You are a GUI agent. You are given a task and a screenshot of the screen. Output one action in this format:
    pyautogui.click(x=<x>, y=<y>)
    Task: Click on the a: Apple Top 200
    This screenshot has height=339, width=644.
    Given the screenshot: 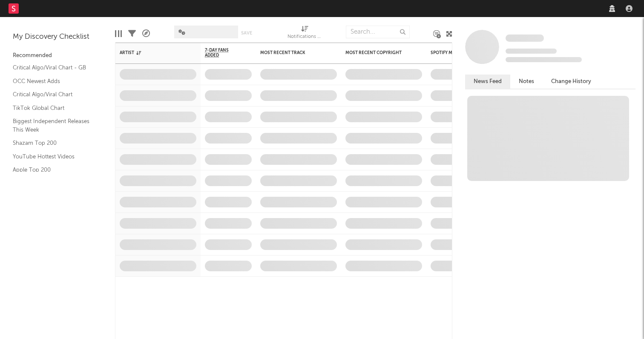 What is the action you would take?
    pyautogui.click(x=53, y=170)
    